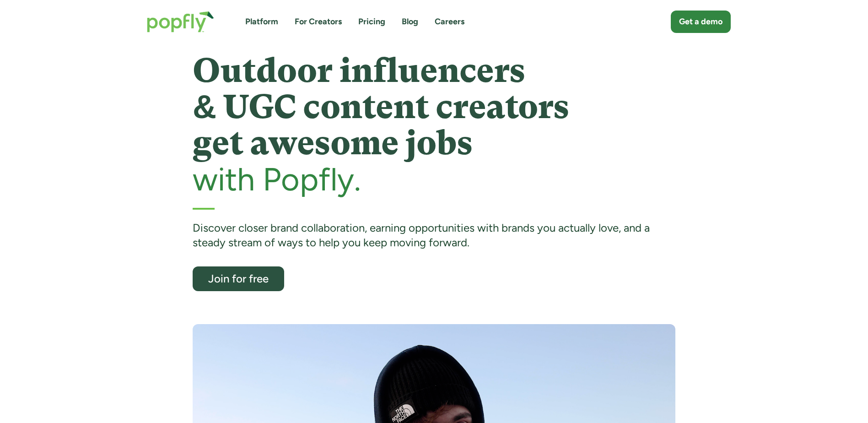 The height and width of the screenshot is (423, 868). What do you see at coordinates (701, 22) in the screenshot?
I see `div: Get a demo` at bounding box center [701, 22].